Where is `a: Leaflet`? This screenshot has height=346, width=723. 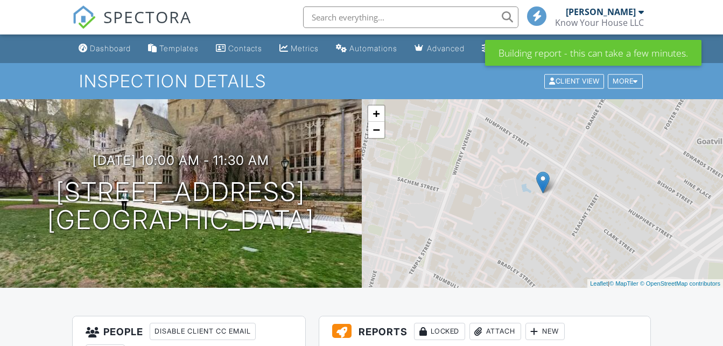
a: Leaflet is located at coordinates (599, 283).